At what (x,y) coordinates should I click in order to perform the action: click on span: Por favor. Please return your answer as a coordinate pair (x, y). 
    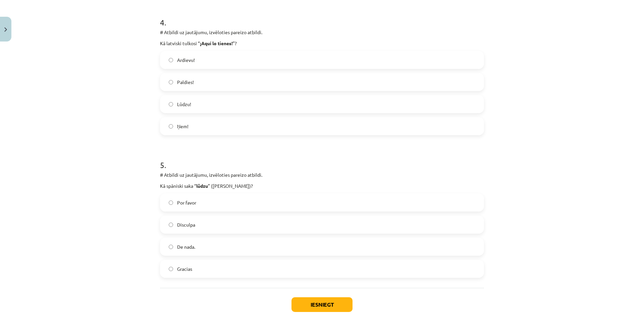
    Looking at the image, I should click on (187, 203).